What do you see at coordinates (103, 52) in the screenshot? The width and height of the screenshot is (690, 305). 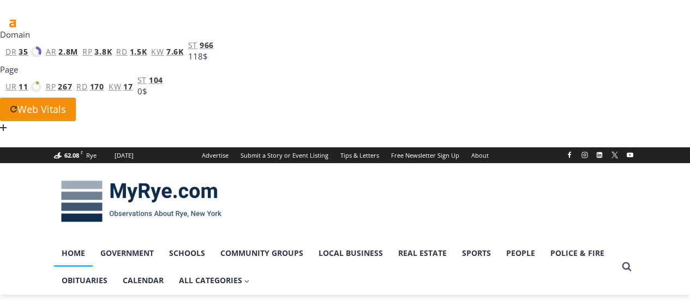 I see `span: 3.8K` at bounding box center [103, 52].